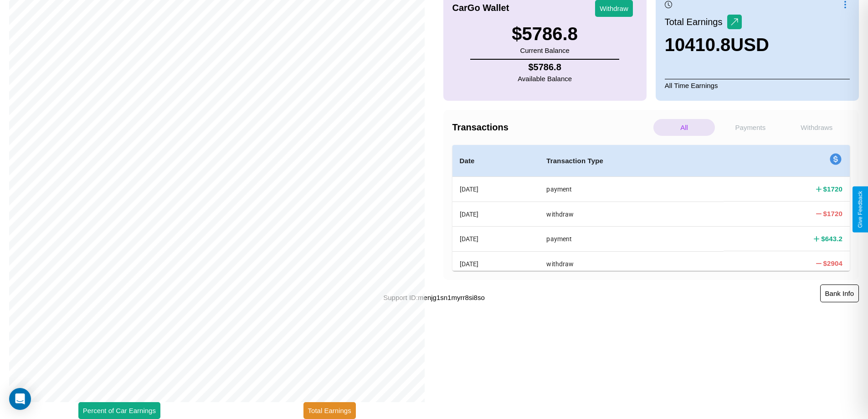 The image size is (868, 419). What do you see at coordinates (434, 297) in the screenshot?
I see `p: Support ID: menjg1sn1myrr8si8so` at bounding box center [434, 297].